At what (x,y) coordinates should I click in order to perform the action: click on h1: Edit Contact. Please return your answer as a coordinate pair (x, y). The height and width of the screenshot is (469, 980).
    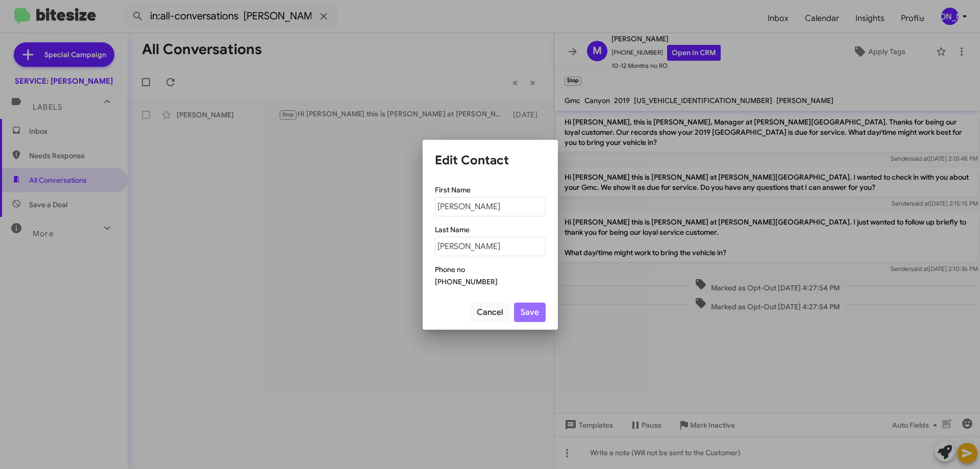
    Looking at the image, I should click on (490, 160).